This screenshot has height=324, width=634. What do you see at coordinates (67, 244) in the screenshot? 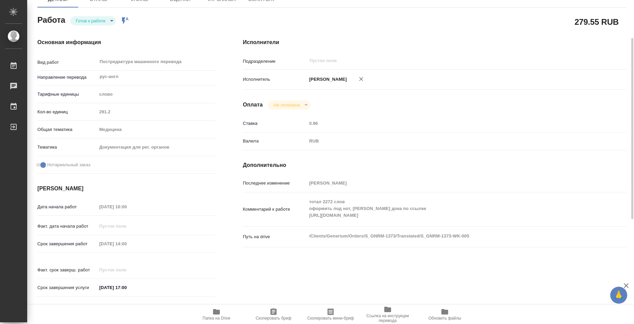
I see `p: Срок завершения работ` at bounding box center [67, 244].